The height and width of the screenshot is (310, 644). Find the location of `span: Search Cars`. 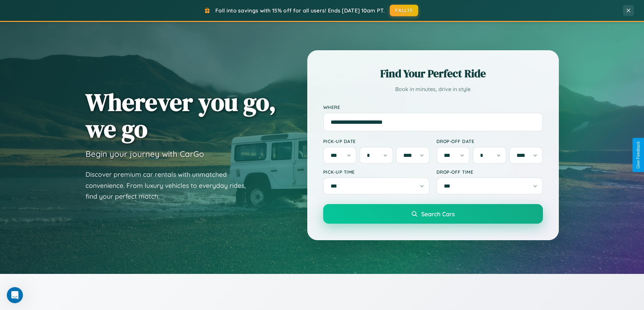

span: Search Cars is located at coordinates (437, 214).